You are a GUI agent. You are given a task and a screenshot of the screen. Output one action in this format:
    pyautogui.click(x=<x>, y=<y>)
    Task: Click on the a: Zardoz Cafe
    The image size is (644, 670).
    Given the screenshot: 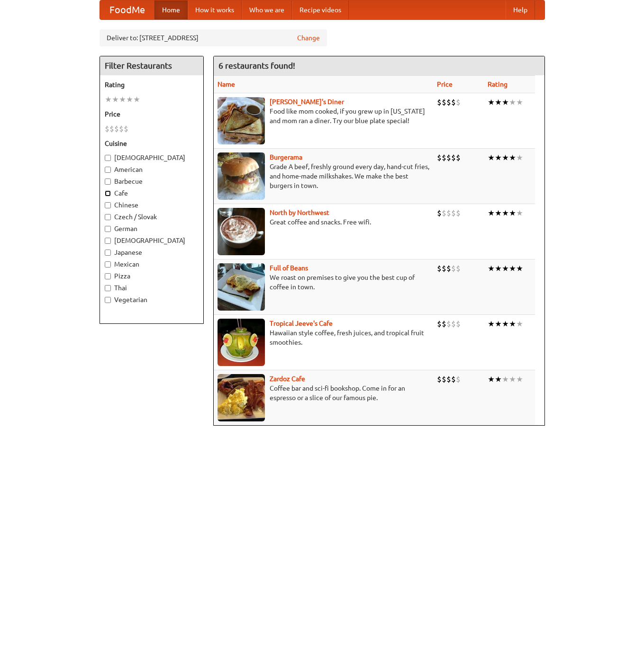 What is the action you would take?
    pyautogui.click(x=287, y=379)
    